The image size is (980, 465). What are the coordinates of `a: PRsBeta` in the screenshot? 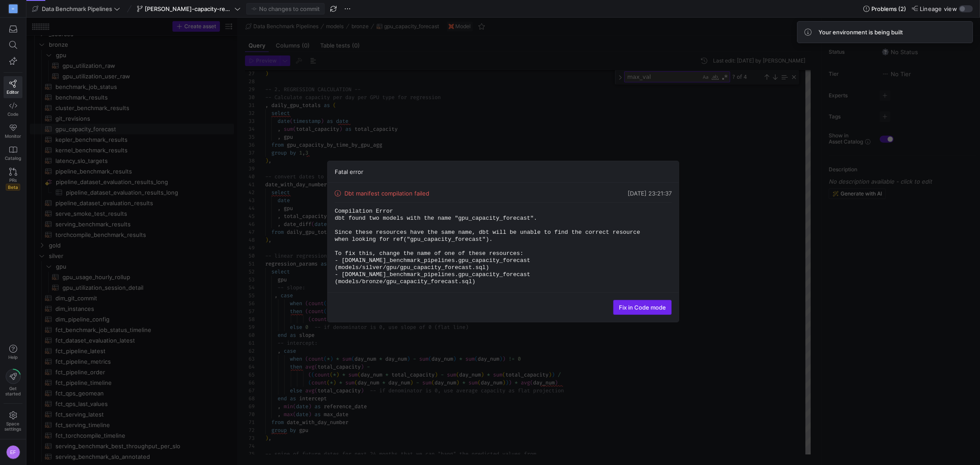 It's located at (13, 179).